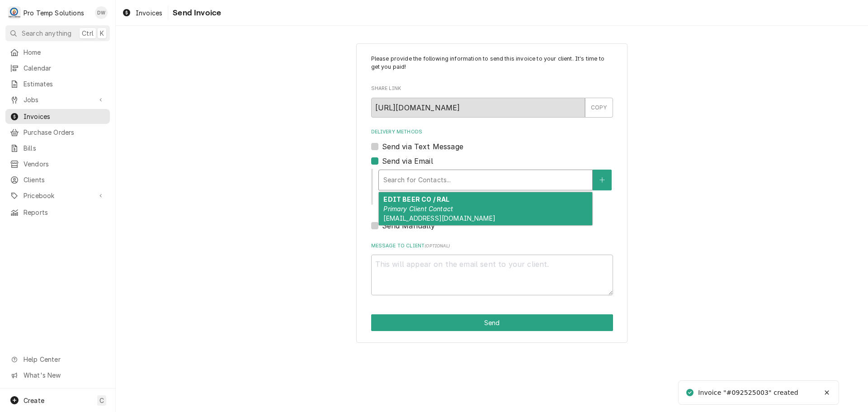 This screenshot has width=868, height=412. What do you see at coordinates (58, 52) in the screenshot?
I see `a: Home` at bounding box center [58, 52].